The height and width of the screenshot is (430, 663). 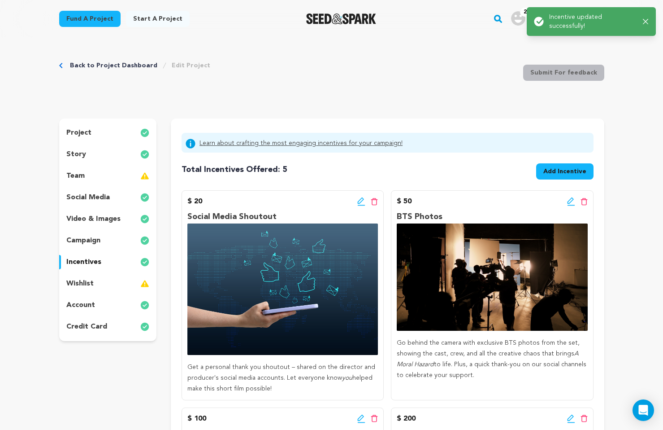 I want to click on p: wishlist, so click(x=80, y=283).